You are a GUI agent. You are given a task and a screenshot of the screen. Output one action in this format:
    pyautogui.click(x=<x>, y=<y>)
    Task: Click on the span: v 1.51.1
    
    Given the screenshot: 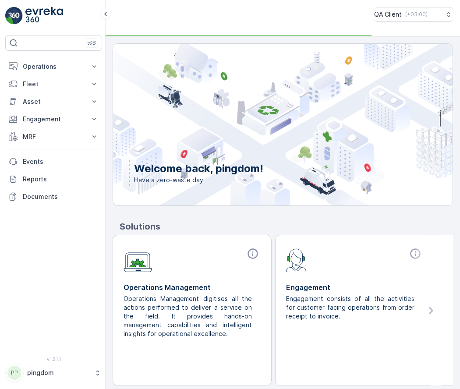 What is the action you would take?
    pyautogui.click(x=53, y=359)
    